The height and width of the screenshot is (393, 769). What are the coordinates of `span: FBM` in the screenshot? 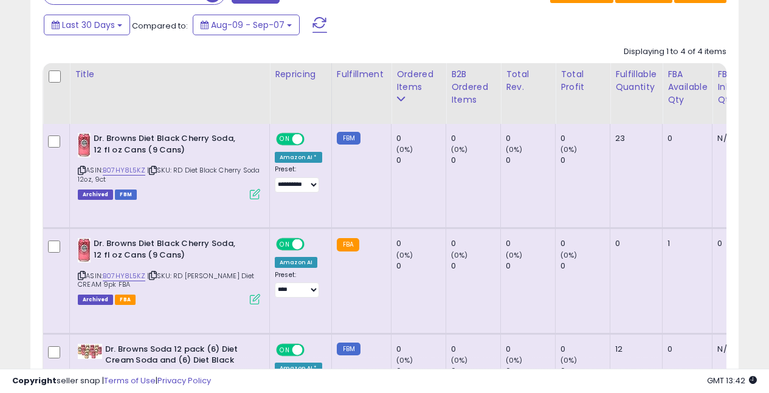 It's located at (126, 195).